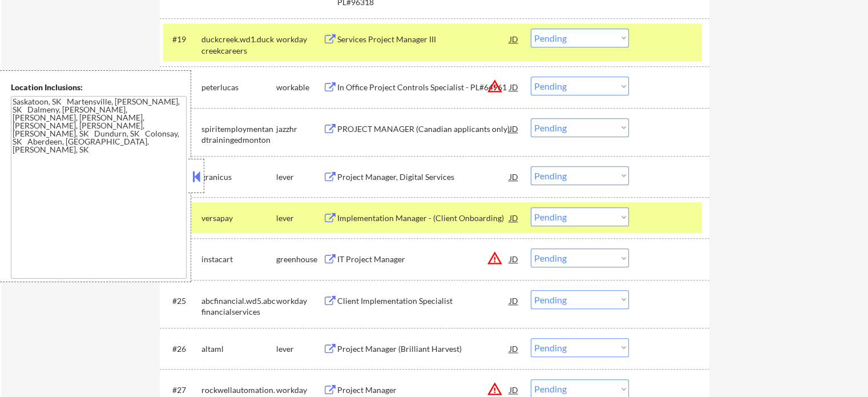 This screenshot has width=868, height=397. I want to click on div: granicus, so click(239, 177).